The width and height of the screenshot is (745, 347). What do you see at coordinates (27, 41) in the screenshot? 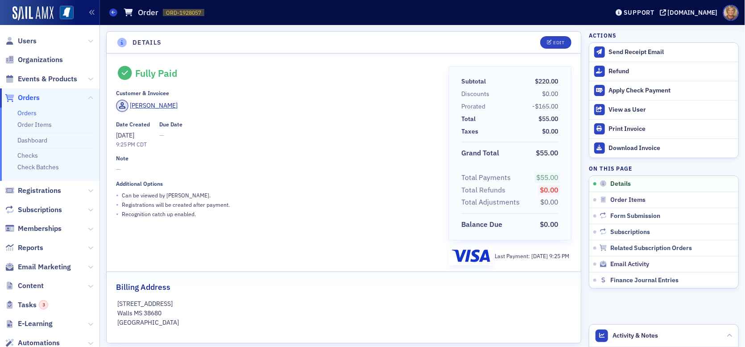
I see `span: Users` at bounding box center [27, 41].